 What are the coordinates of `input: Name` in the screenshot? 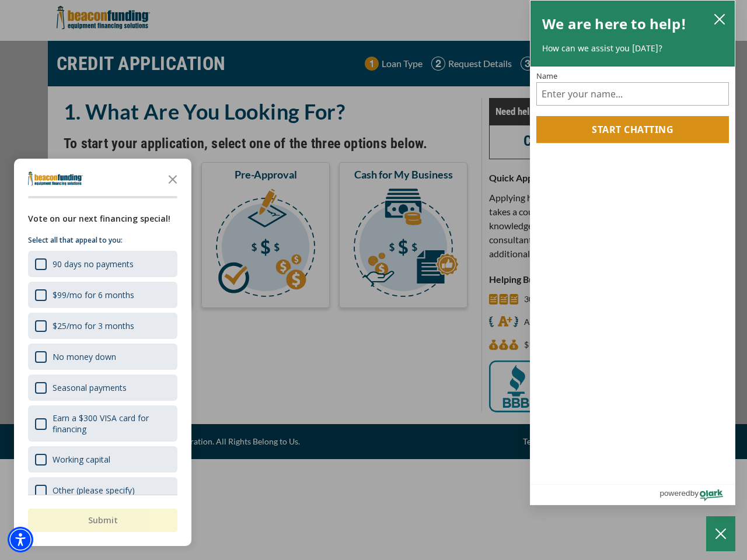 It's located at (632, 94).